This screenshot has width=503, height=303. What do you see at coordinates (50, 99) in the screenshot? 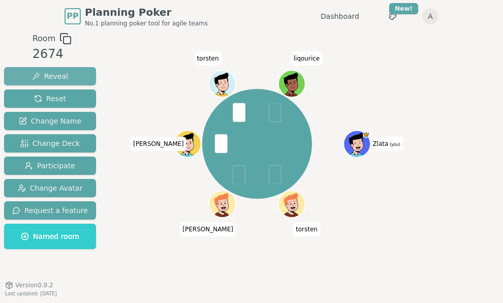
I see `span: Reset` at bounding box center [50, 99].